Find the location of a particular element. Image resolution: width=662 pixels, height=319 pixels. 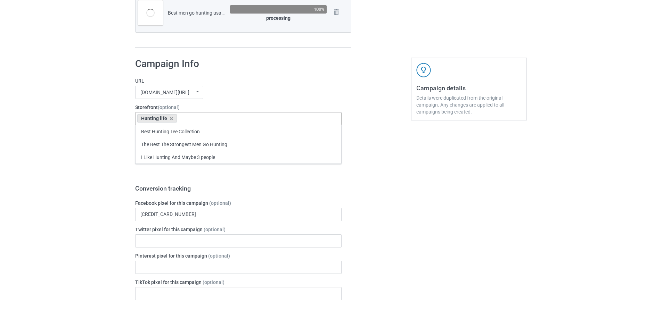

label: URL is located at coordinates (238, 81).